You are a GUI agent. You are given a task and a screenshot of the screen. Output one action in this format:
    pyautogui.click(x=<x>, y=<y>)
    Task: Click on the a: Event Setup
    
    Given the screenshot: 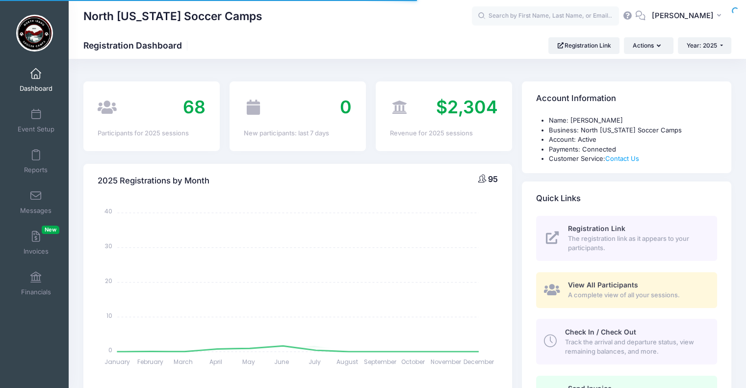 What is the action you would take?
    pyautogui.click(x=36, y=121)
    